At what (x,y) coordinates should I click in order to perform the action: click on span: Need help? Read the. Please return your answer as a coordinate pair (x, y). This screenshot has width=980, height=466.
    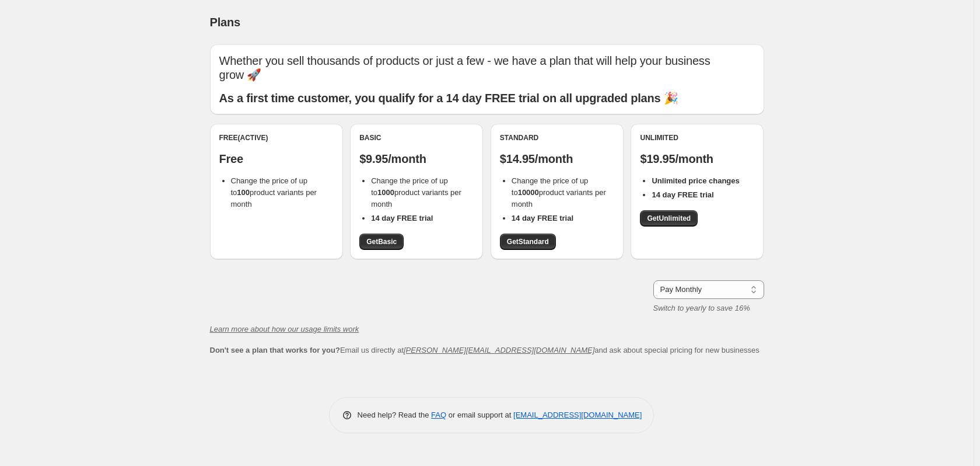
    Looking at the image, I should click on (395, 415).